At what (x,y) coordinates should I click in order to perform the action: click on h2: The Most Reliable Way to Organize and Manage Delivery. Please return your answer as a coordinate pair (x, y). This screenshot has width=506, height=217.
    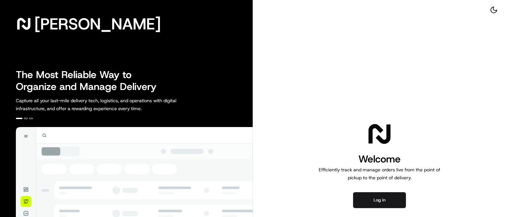
    Looking at the image, I should click on (90, 81).